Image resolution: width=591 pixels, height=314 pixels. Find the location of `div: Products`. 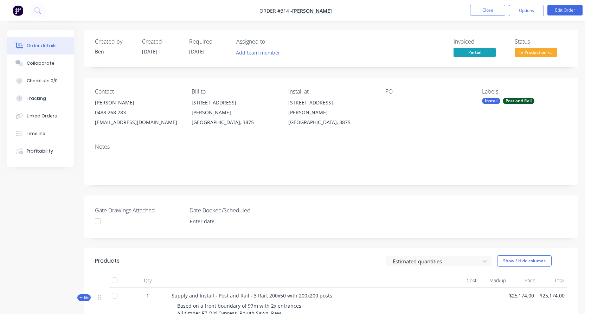

div: Products is located at coordinates (107, 261).